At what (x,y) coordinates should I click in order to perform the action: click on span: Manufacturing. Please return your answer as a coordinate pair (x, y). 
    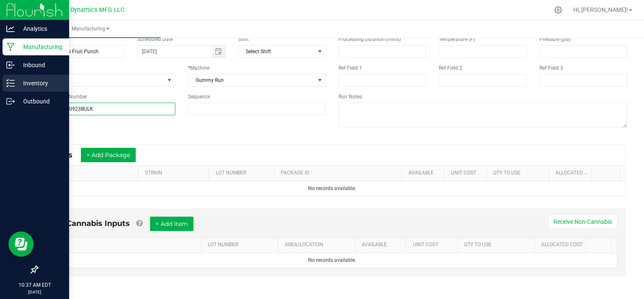
    Looking at the image, I should click on (90, 29).